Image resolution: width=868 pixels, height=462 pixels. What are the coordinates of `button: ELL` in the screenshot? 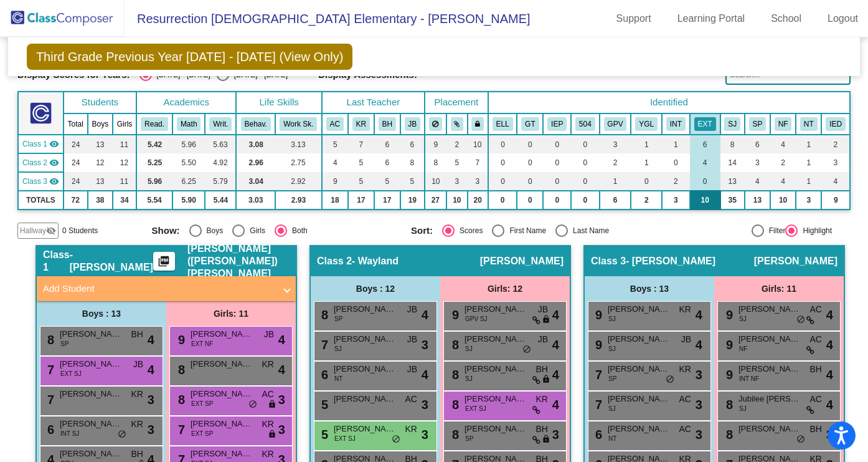 It's located at (502, 124).